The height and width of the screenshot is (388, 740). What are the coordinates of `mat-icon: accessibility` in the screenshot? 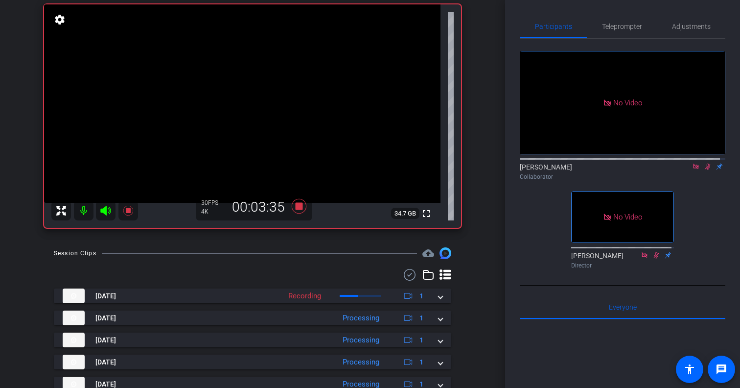 It's located at (690, 369).